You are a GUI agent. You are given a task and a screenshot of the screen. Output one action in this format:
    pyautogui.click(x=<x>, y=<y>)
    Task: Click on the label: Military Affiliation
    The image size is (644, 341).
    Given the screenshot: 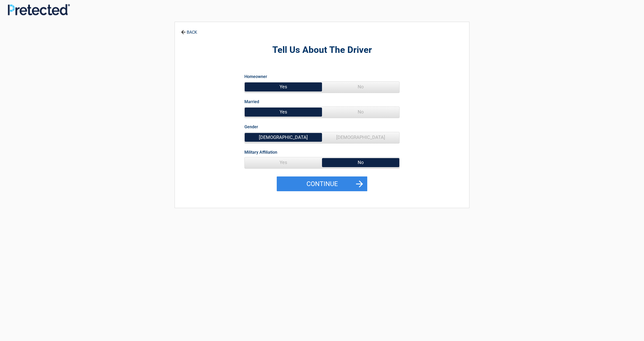 What is the action you would take?
    pyautogui.click(x=261, y=152)
    